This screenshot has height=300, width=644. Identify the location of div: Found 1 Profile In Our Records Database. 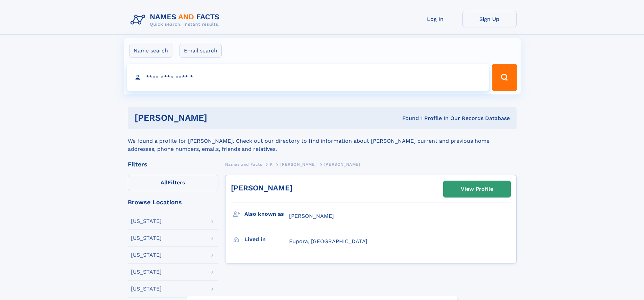
(407, 118).